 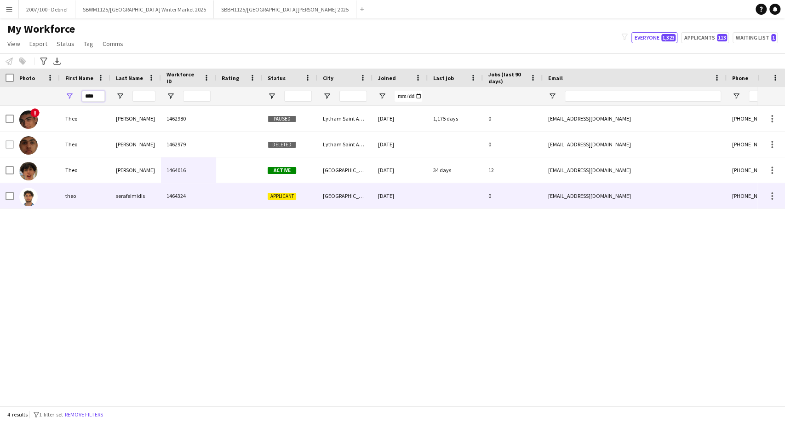 What do you see at coordinates (755, 38) in the screenshot?
I see `button: Waiting list1` at bounding box center [755, 38].